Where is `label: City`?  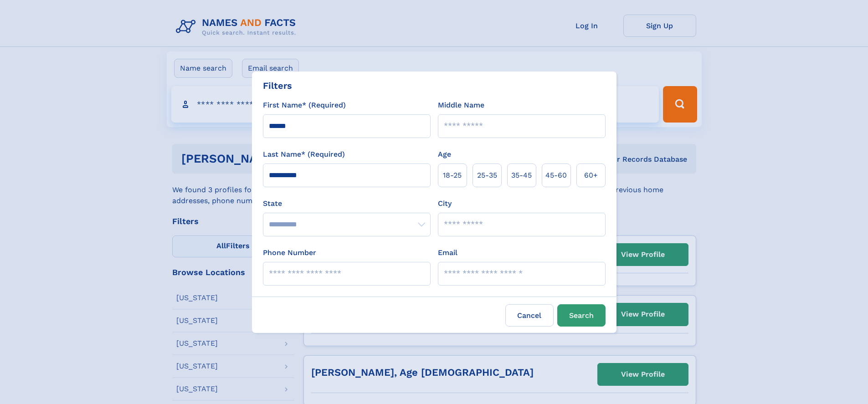 label: City is located at coordinates (445, 203).